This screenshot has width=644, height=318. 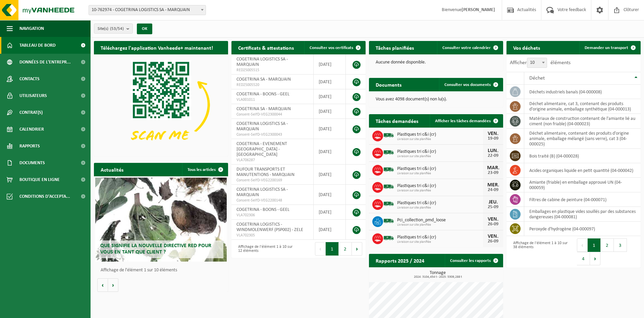 What do you see at coordinates (113, 285) in the screenshot?
I see `button: Volgende` at bounding box center [113, 285].